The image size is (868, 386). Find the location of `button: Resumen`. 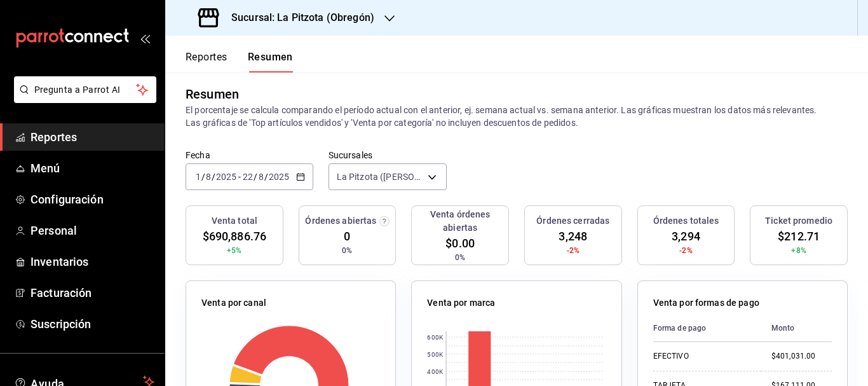

button: Resumen is located at coordinates (270, 62).